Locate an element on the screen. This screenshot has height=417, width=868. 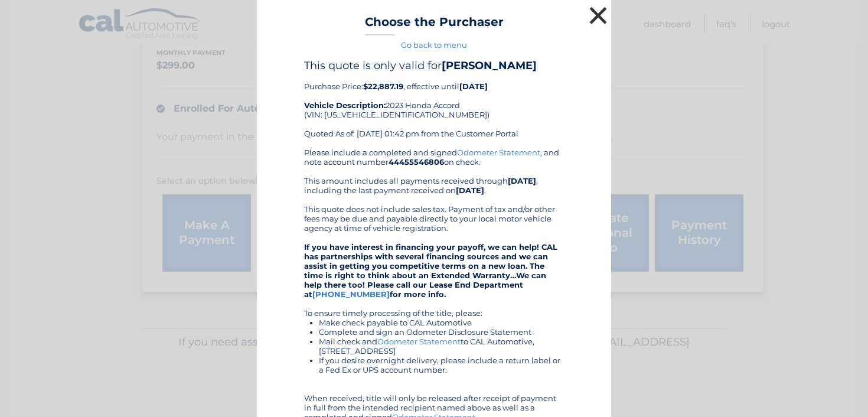
strong: Vehicle Description: is located at coordinates (345, 105).